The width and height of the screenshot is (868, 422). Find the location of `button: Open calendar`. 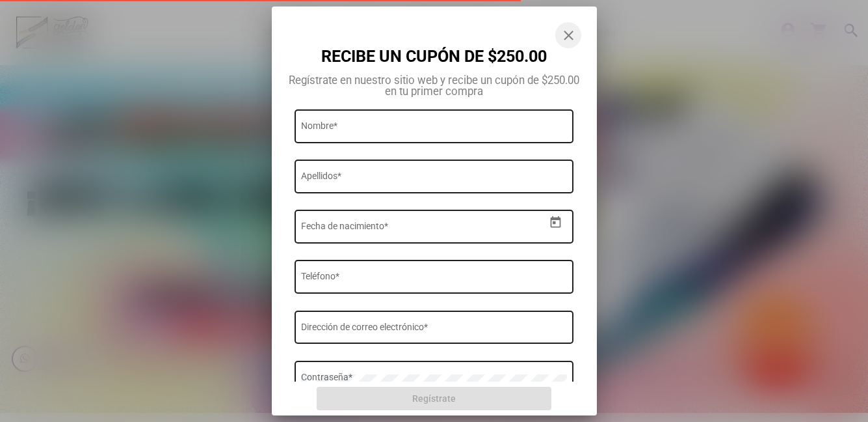

button: Open calendar is located at coordinates (556, 222).